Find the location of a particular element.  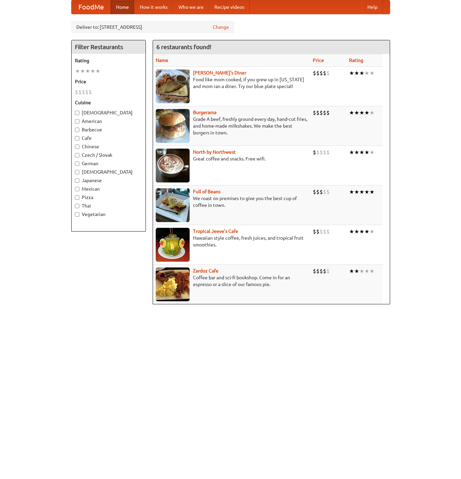

b: Zardoz Cafe is located at coordinates (205, 271).